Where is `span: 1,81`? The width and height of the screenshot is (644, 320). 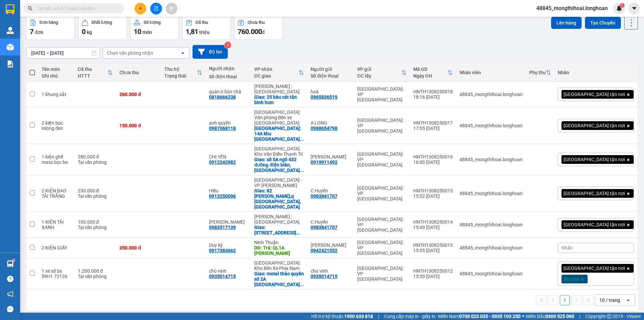
span: 1,81 is located at coordinates (192, 32).